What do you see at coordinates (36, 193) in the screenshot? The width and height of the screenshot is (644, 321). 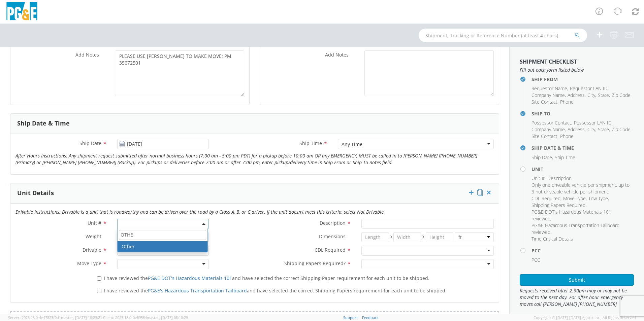 I see `h3: Unit Details` at bounding box center [36, 193].